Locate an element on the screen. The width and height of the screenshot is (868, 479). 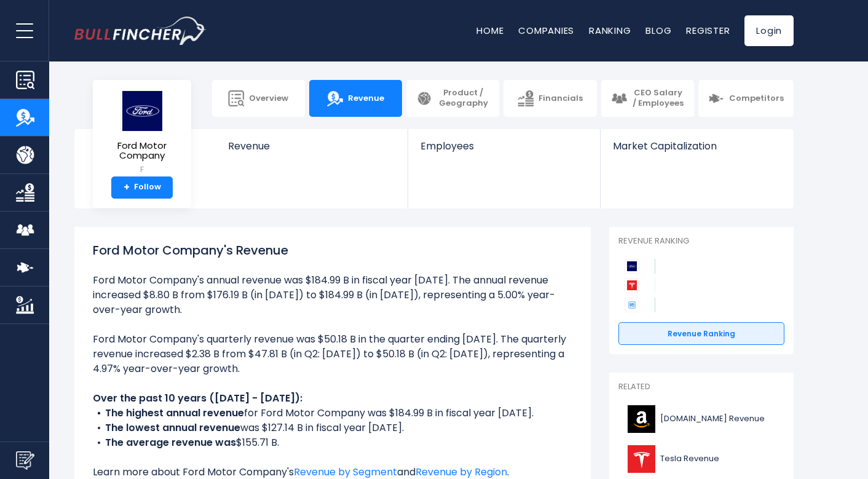
a: Product / Geography is located at coordinates (452, 98).